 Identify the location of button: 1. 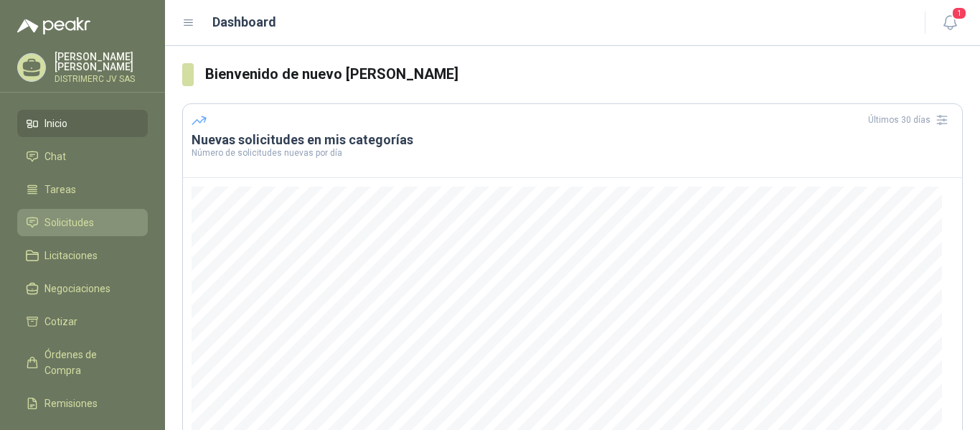
(950, 23).